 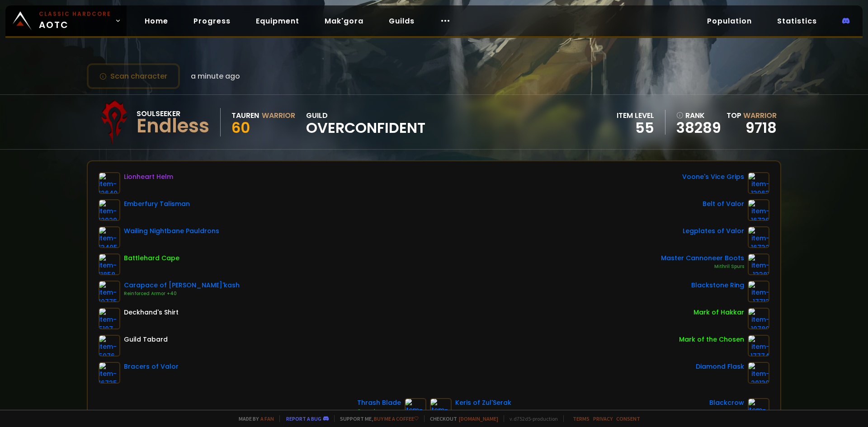 What do you see at coordinates (717, 285) in the screenshot?
I see `div: Blackstone Ring` at bounding box center [717, 285].